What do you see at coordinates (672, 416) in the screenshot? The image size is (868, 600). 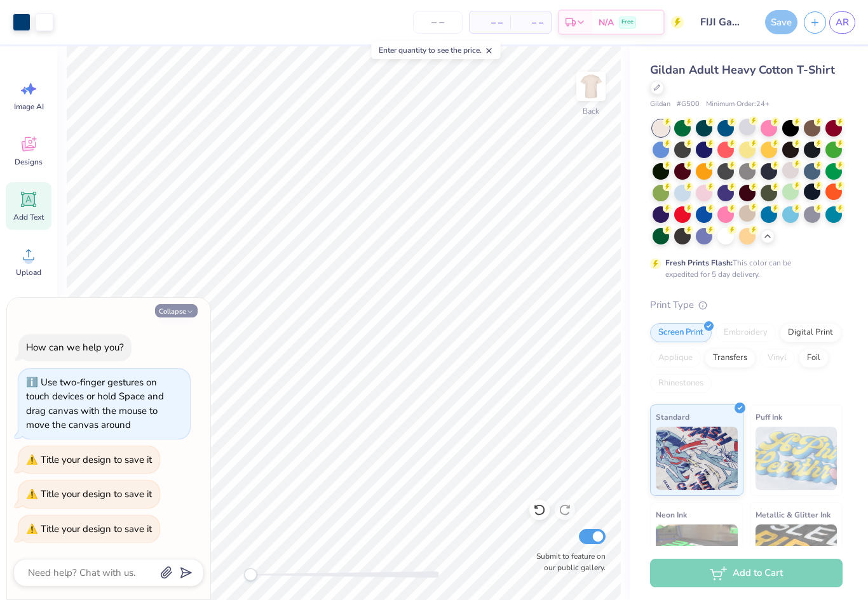 I see `span: Standard` at bounding box center [672, 416].